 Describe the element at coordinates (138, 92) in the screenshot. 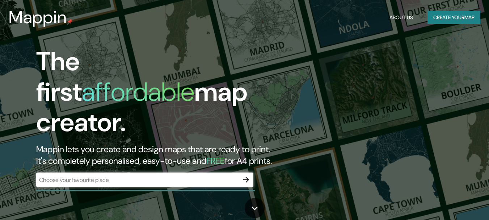

I see `h1: affordable` at that location.